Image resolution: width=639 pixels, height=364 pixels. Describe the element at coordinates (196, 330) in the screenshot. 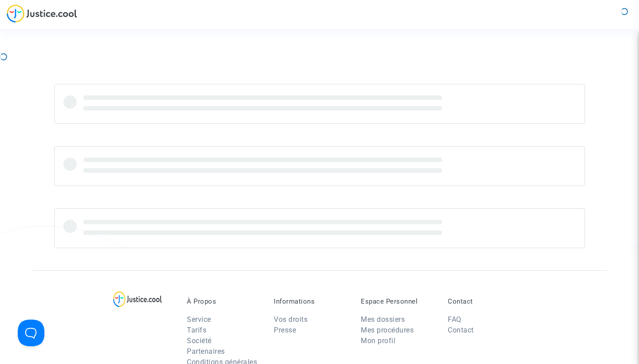

I see `a: Tarifs` at that location.